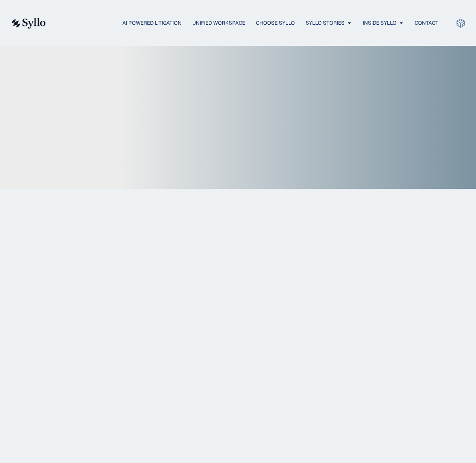 The width and height of the screenshot is (476, 463). What do you see at coordinates (275, 23) in the screenshot?
I see `span: Choose Syllo` at bounding box center [275, 23].